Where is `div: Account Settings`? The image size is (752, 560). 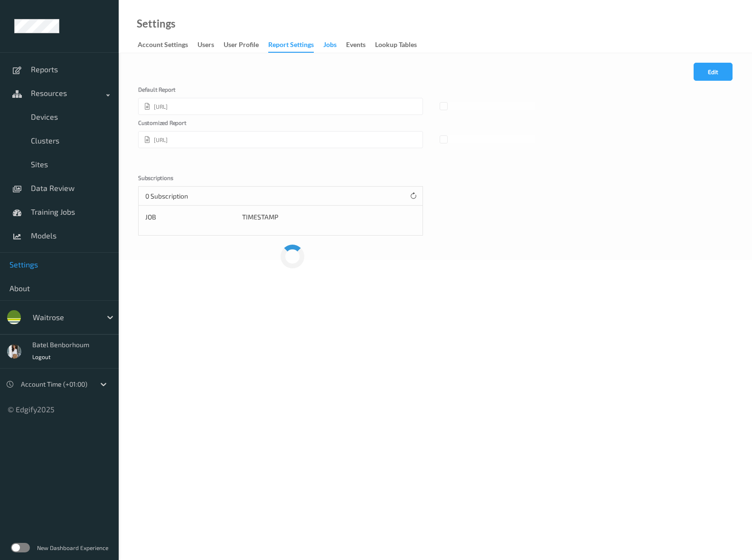 div: Account Settings is located at coordinates (163, 45).